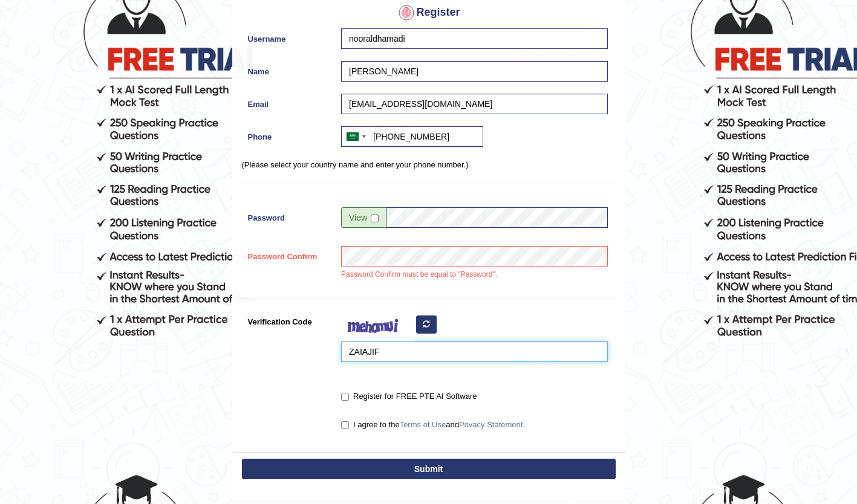 This screenshot has width=857, height=504. What do you see at coordinates (423, 424) in the screenshot?
I see `a: Terms of Use` at bounding box center [423, 424].